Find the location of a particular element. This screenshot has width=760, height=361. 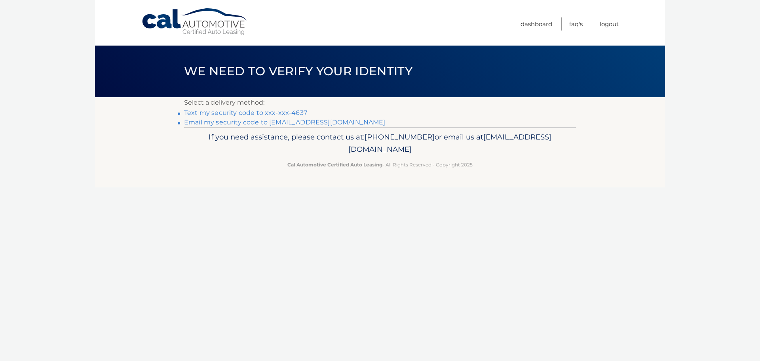

p: - All Rights Reserved - Copyright 2025 is located at coordinates (380, 164).